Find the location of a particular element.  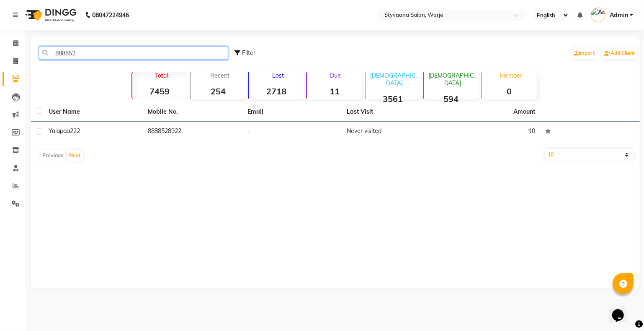

img: logo is located at coordinates (50, 15).